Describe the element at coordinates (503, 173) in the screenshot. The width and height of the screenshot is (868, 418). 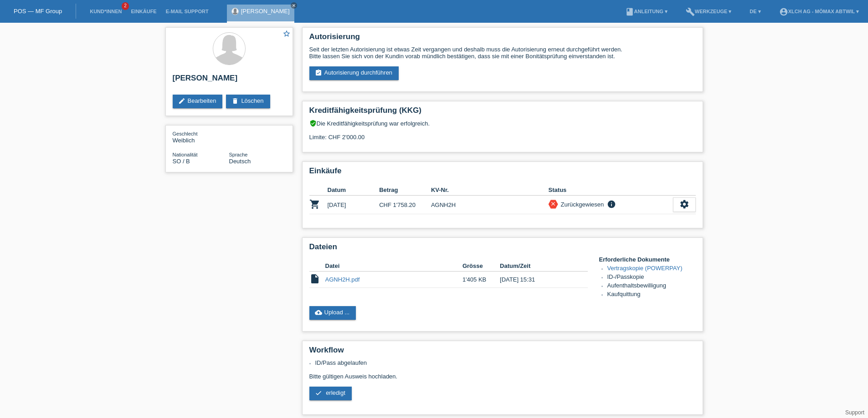
I see `h2: Einkäufe` at that location.